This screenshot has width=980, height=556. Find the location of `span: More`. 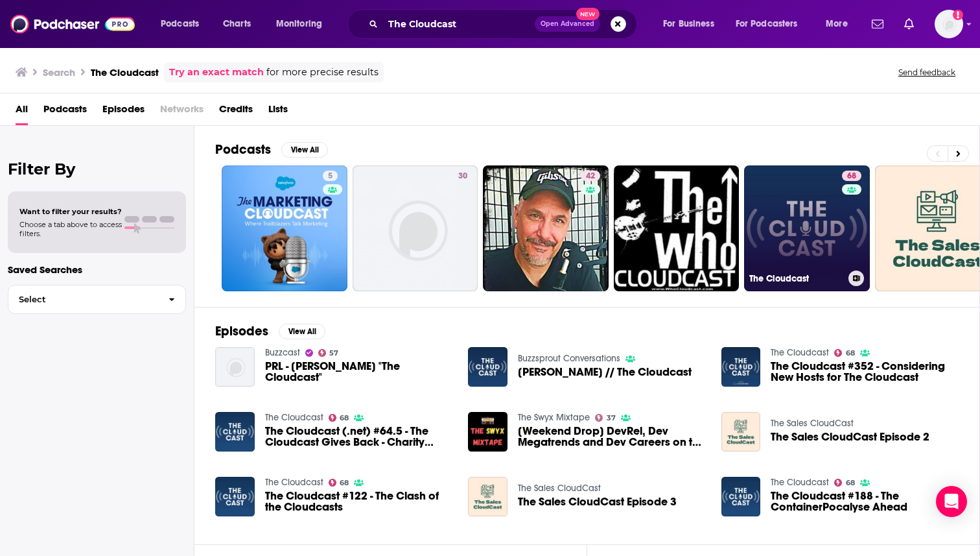

span: More is located at coordinates (837, 24).